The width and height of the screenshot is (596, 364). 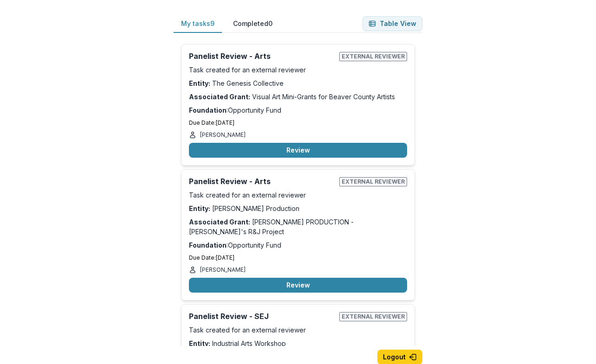 I want to click on button: My tasks 9, so click(x=198, y=24).